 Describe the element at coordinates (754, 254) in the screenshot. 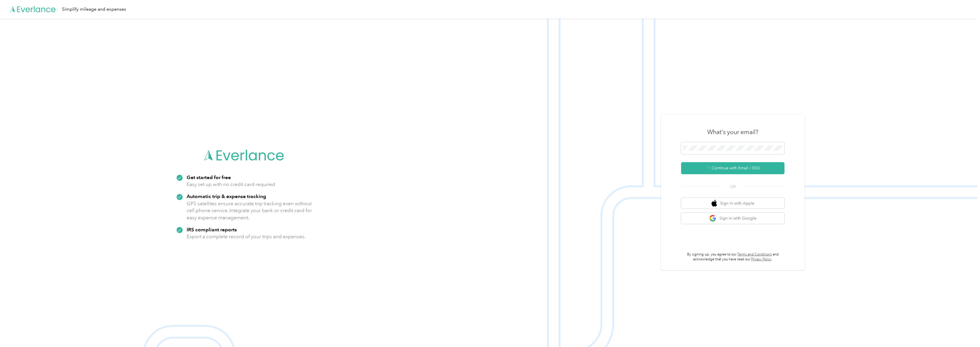

I see `a: Terms and Conditions` at that location.